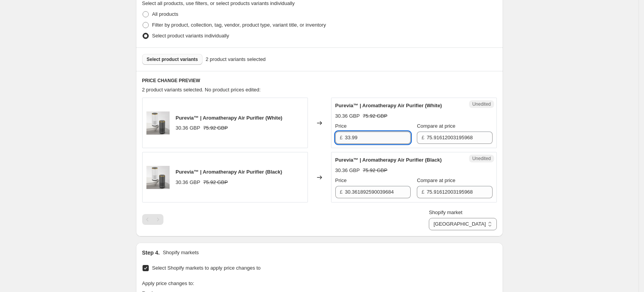 The width and height of the screenshot is (644, 292). Describe the element at coordinates (172, 59) in the screenshot. I see `button: Select product variants` at that location.